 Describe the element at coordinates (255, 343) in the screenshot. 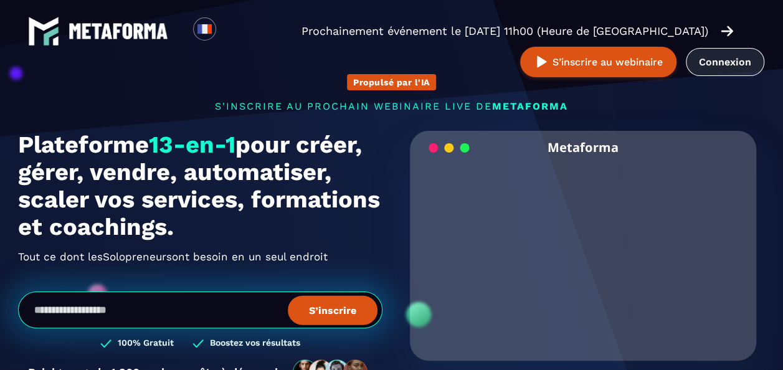

I see `h3: Boostez vos résultats` at that location.